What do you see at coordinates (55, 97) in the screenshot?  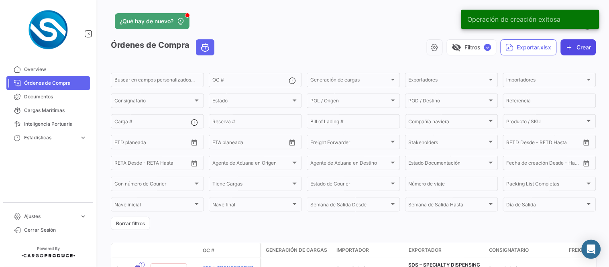 I see `span: Documentos` at bounding box center [55, 97].